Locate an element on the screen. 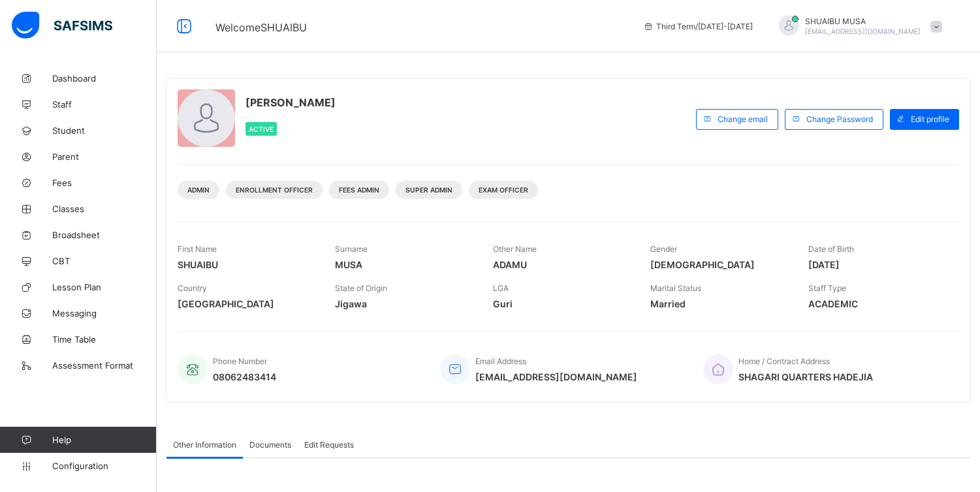  span: LGA is located at coordinates (501, 288).